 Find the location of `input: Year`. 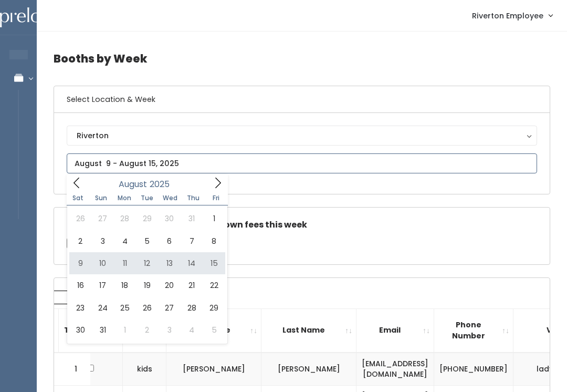

input: Year is located at coordinates (163, 184).